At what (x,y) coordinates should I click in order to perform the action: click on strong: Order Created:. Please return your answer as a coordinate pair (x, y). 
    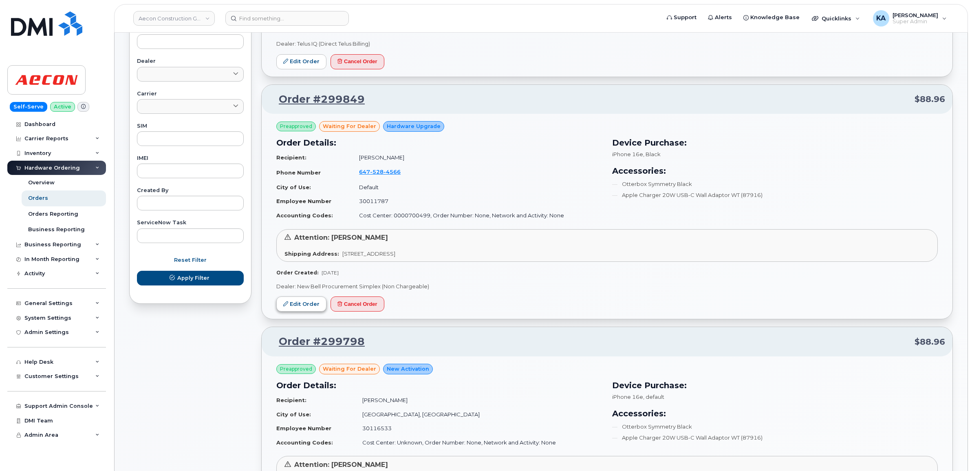
    Looking at the image, I should click on (297, 272).